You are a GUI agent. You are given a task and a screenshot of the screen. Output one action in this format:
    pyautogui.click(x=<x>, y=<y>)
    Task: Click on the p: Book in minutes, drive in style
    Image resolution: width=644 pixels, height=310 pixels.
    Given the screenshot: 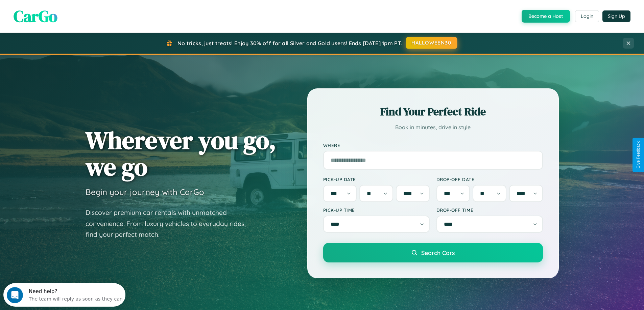 What is the action you would take?
    pyautogui.click(x=433, y=127)
    